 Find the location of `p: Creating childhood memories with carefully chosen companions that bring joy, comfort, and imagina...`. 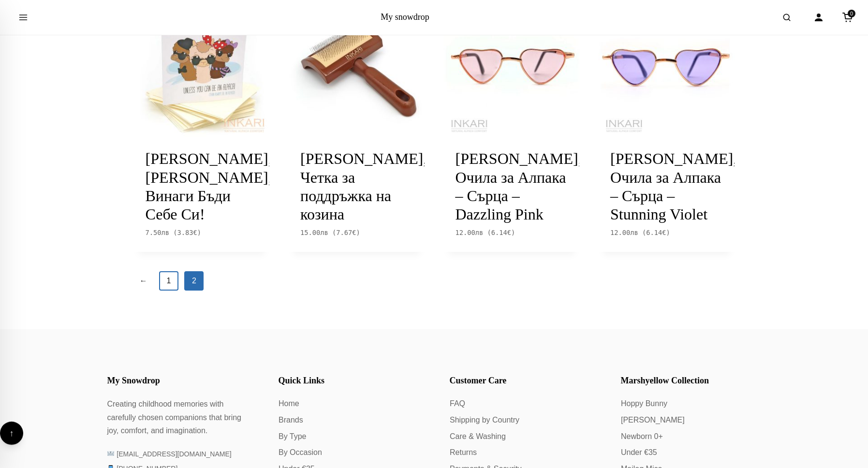

p: Creating childhood memories with carefully chosen companions that bring joy, comfort, and imagina... is located at coordinates (178, 418).